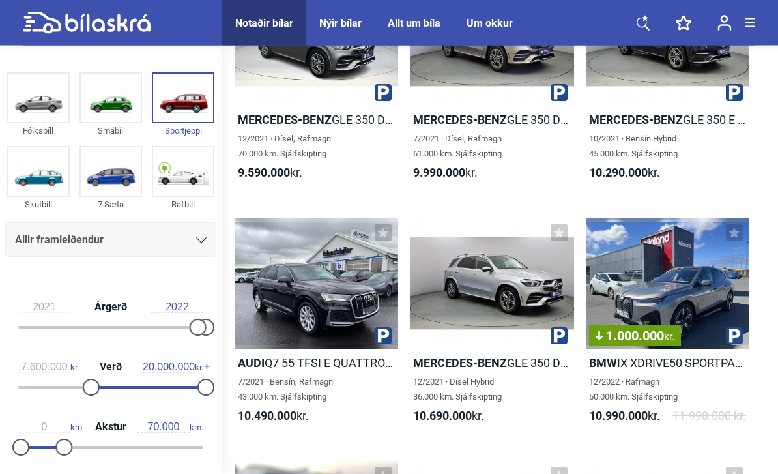 The height and width of the screenshot is (474, 778). What do you see at coordinates (439, 173) in the screenshot?
I see `b: 9.990.000` at bounding box center [439, 173].